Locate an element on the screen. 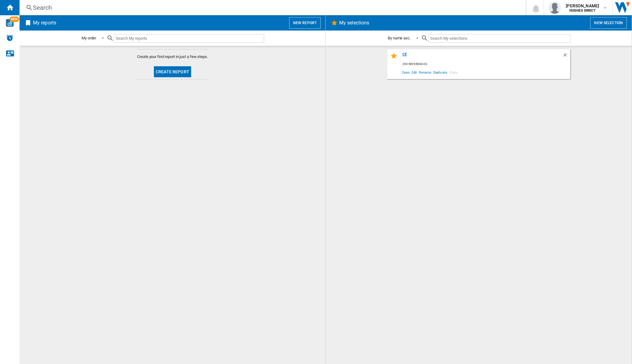  button: New selection is located at coordinates (609, 23).